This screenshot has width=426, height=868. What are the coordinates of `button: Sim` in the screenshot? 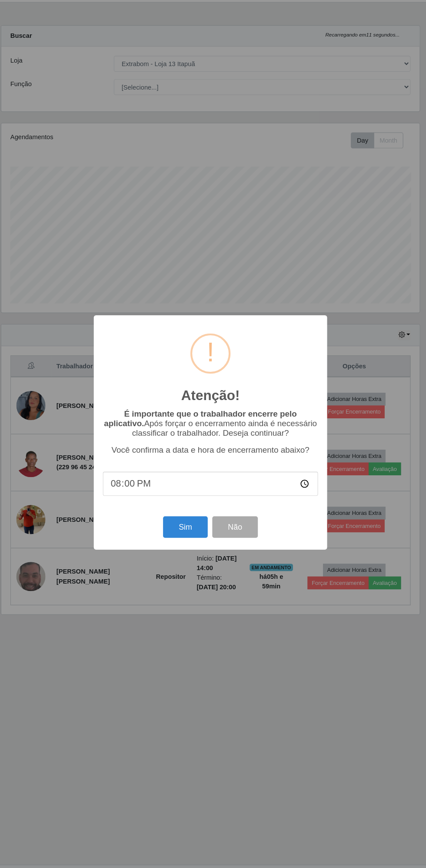 It's located at (188, 524).